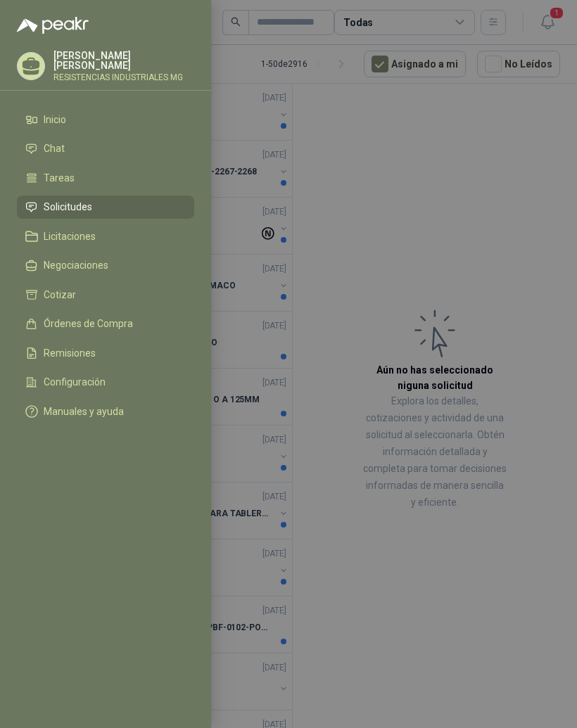 The image size is (577, 728). What do you see at coordinates (106, 207) in the screenshot?
I see `a: Solicitudes` at bounding box center [106, 207].